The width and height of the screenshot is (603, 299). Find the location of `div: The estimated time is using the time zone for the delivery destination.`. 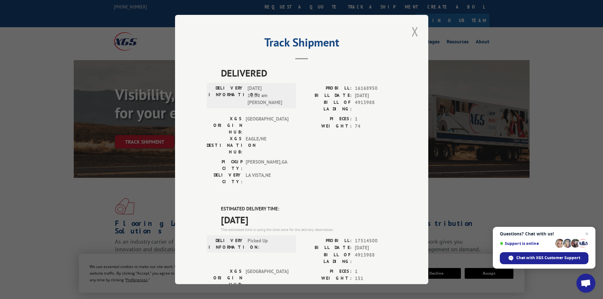

div: The estimated time is using the time zone for the delivery destination. is located at coordinates (308, 230).